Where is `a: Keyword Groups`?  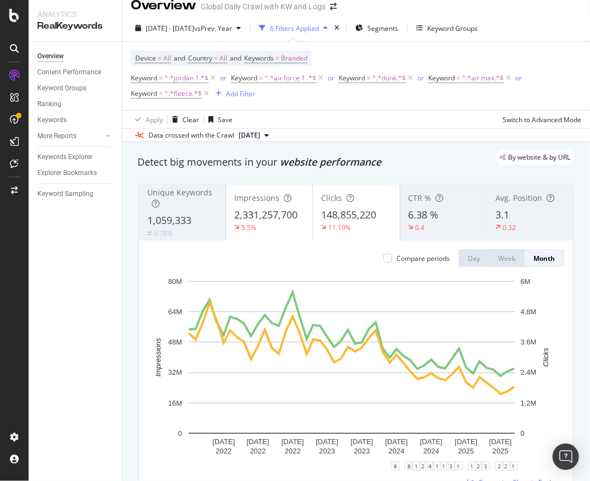 a: Keyword Groups is located at coordinates (75, 88).